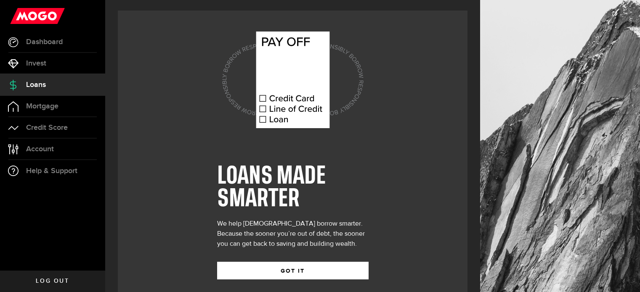  What do you see at coordinates (293, 271) in the screenshot?
I see `button: GOT IT` at bounding box center [293, 271].